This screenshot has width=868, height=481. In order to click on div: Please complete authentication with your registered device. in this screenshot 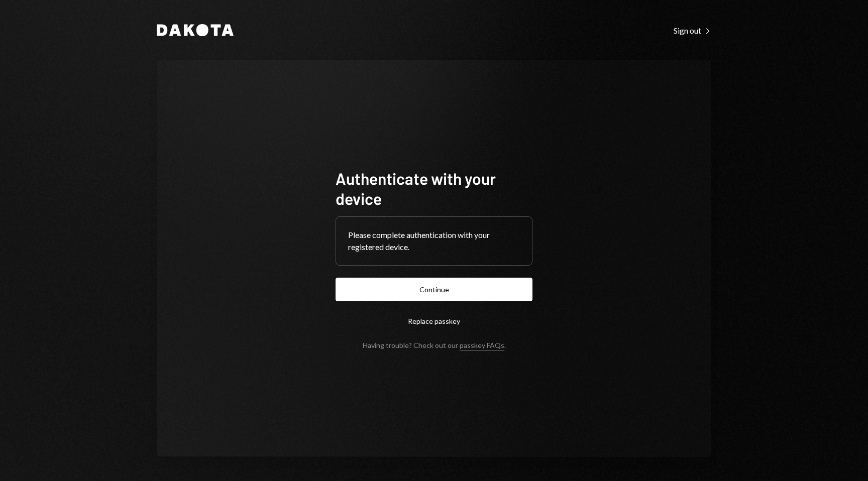, I will do `click(434, 241)`.